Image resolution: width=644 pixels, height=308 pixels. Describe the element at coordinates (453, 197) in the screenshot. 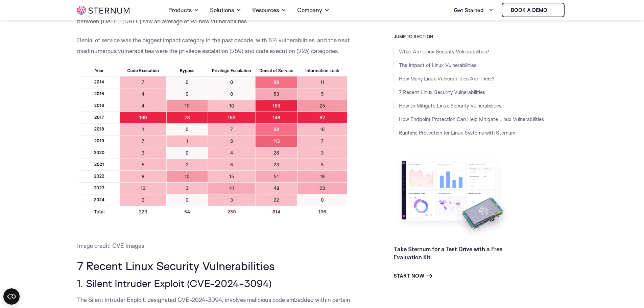

I see `img: Take Sternum for a Test Drive with a Free Evaluation Kit` at that location.